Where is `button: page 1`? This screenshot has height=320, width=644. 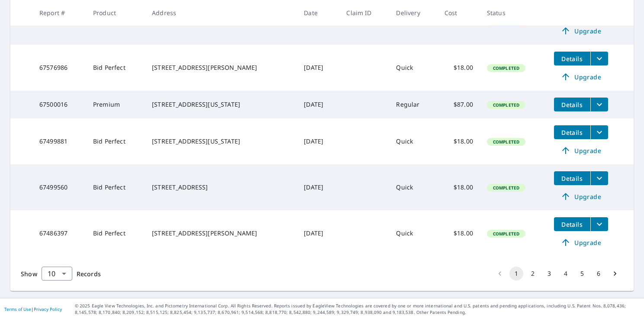 button: page 1 is located at coordinates (516, 273).